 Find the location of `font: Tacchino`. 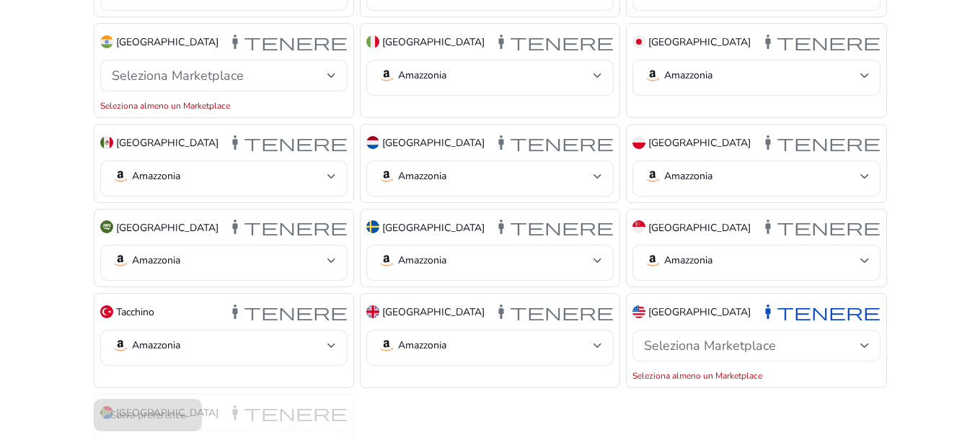

font: Tacchino is located at coordinates (135, 312).